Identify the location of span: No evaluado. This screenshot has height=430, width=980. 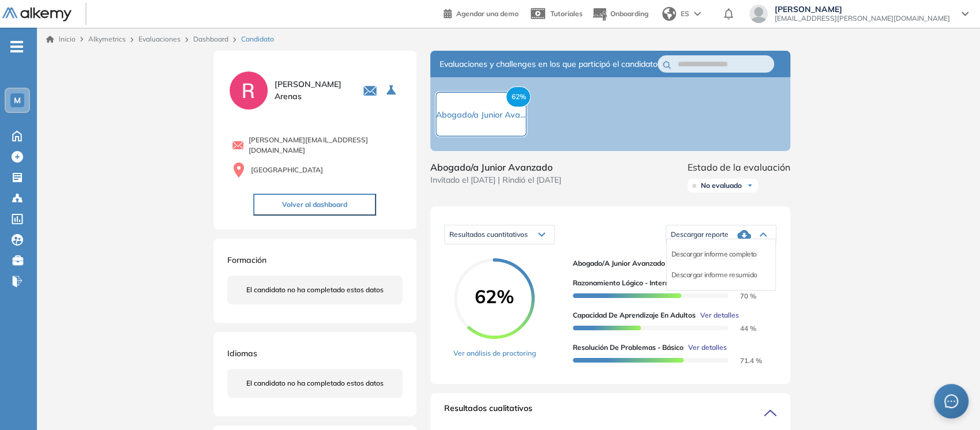
(721, 185).